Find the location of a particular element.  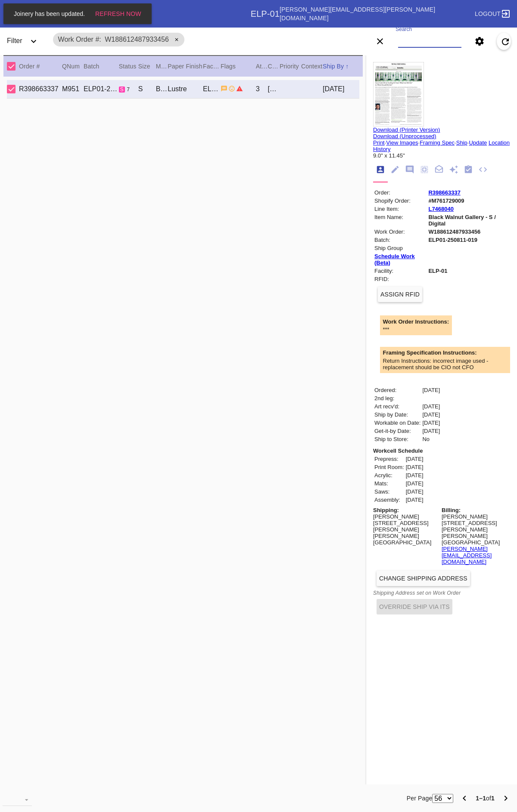

td: Get-it-by Date: is located at coordinates (397, 431).